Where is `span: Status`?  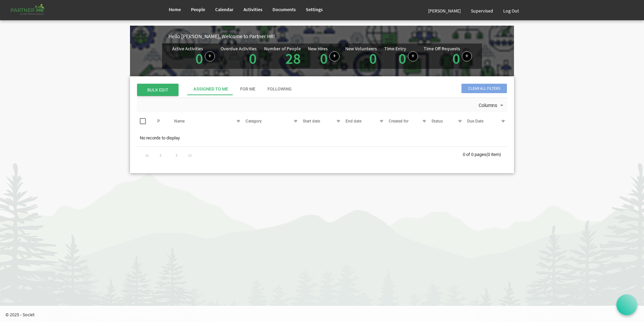 span: Status is located at coordinates (437, 121).